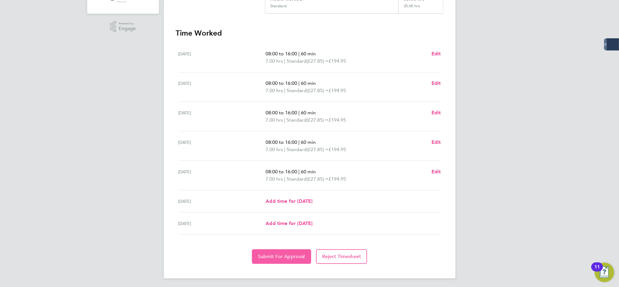  I want to click on button: Open Resource Center, 11 new notifications, so click(604, 272).